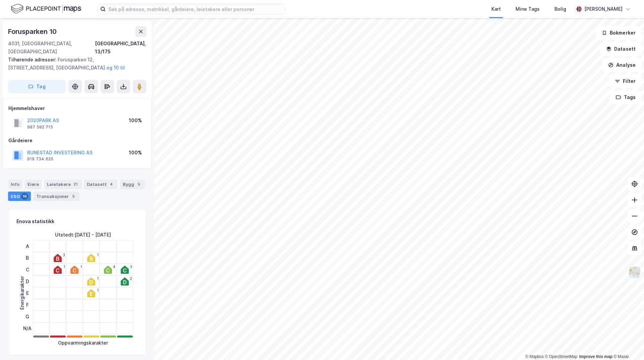 The height and width of the screenshot is (360, 644). I want to click on button: Datasett, so click(621, 49).